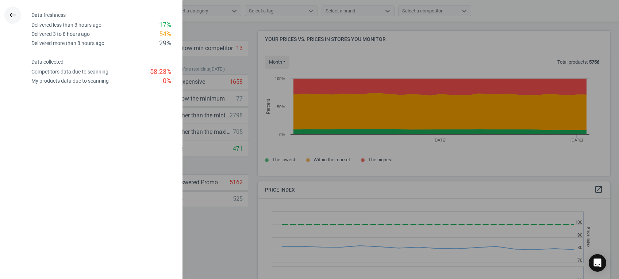 The image size is (619, 279). I want to click on div: Delivered more than 8 hours ago, so click(68, 43).